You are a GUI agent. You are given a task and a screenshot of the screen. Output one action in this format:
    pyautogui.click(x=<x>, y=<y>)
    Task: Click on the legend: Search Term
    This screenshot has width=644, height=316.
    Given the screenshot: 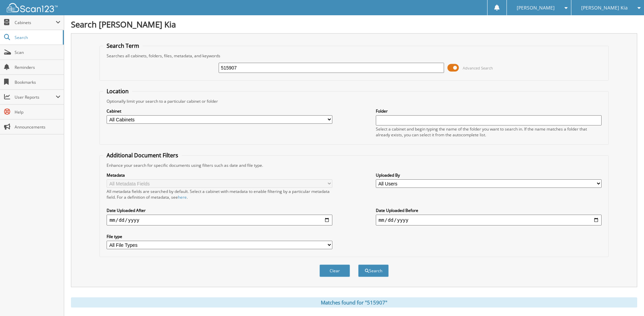 What is the action you would take?
    pyautogui.click(x=123, y=46)
    